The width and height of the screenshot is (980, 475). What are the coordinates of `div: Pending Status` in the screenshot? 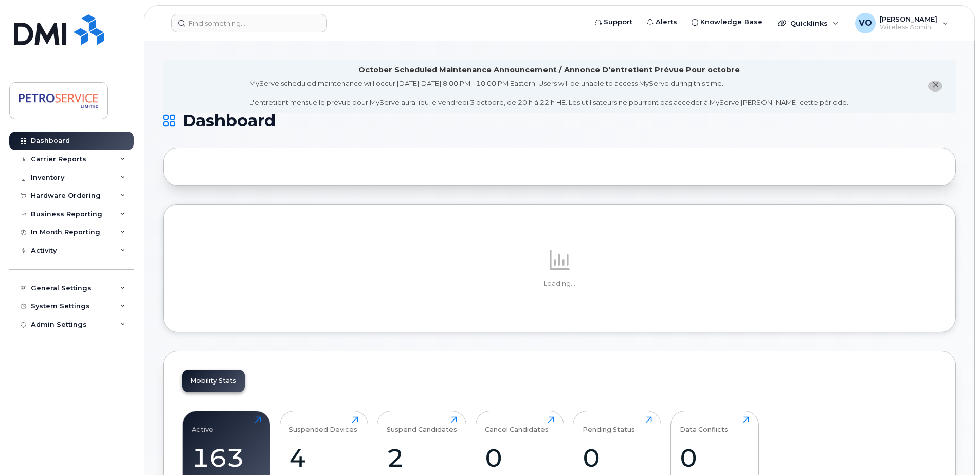 It's located at (609, 425).